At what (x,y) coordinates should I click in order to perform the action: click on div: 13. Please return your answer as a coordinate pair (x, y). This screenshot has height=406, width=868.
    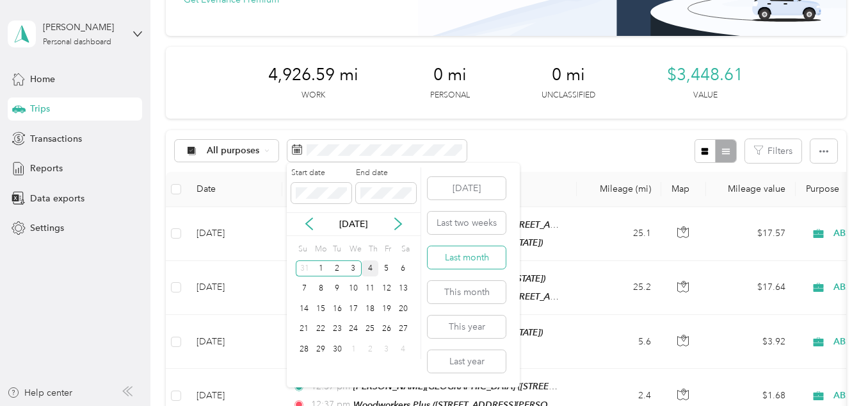
    Looking at the image, I should click on (404, 288).